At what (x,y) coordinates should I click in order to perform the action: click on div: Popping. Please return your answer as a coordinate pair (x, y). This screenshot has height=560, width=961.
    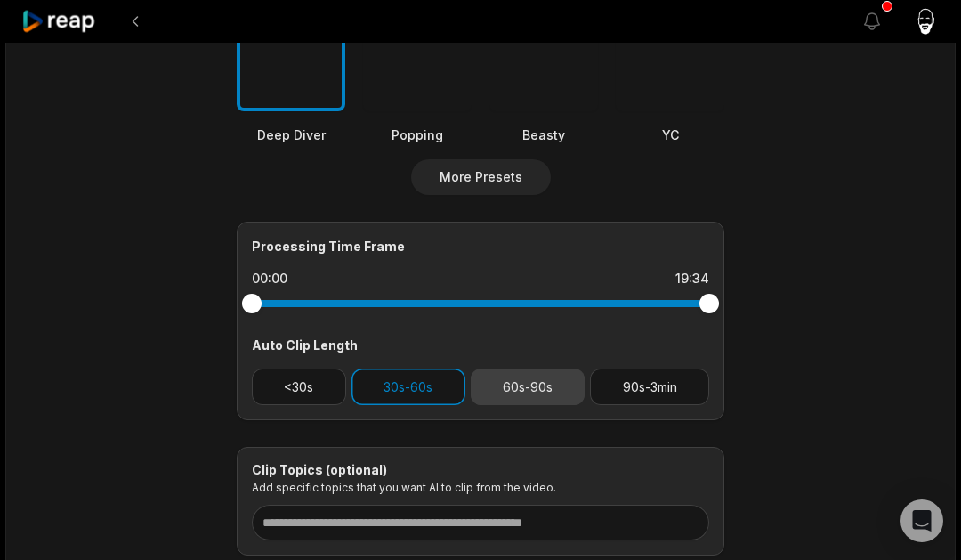
    Looking at the image, I should click on (418, 135).